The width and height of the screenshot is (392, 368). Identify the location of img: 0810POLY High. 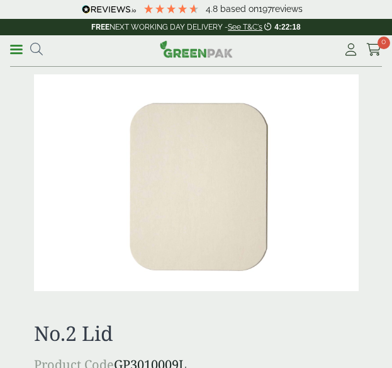
(197, 183).